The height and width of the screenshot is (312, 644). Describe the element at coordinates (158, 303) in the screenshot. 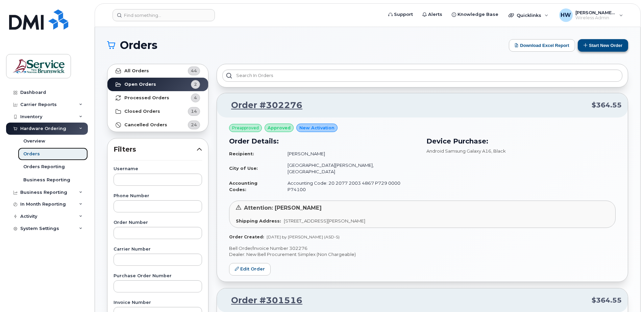

I see `label: Invoice Number` at that location.